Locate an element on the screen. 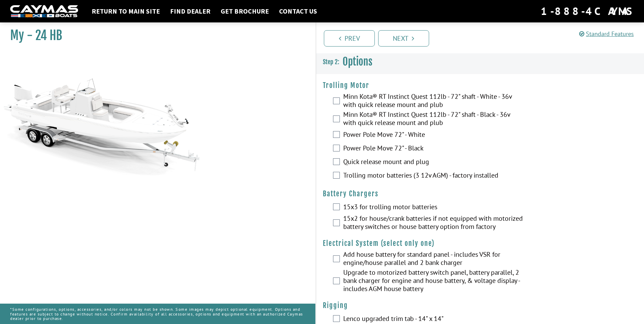 The width and height of the screenshot is (644, 324). a: Find Dealer is located at coordinates (190, 11).